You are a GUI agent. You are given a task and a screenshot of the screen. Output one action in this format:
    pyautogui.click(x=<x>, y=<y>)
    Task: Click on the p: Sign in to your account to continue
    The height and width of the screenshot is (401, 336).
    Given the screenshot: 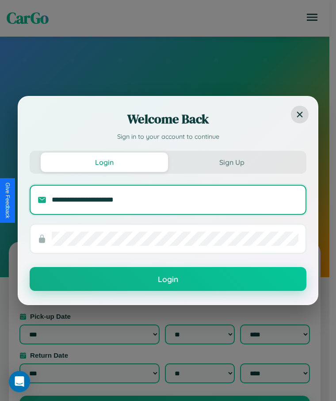 What is the action you would take?
    pyautogui.click(x=168, y=137)
    